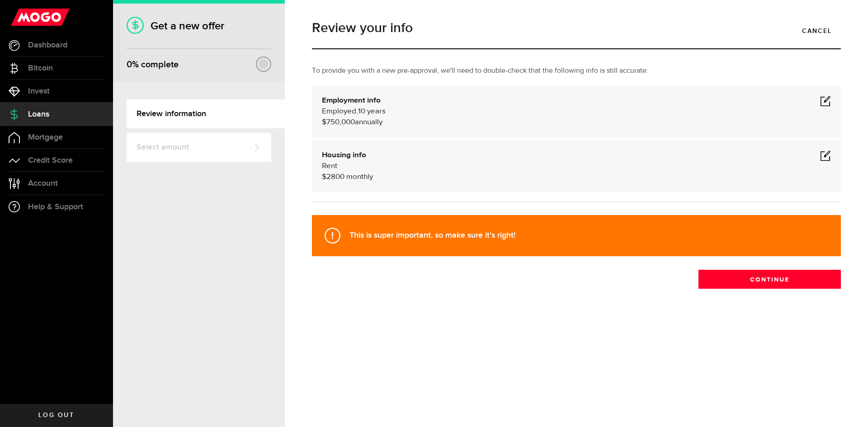  What do you see at coordinates (344, 155) in the screenshot?
I see `b: Housing info` at bounding box center [344, 155].